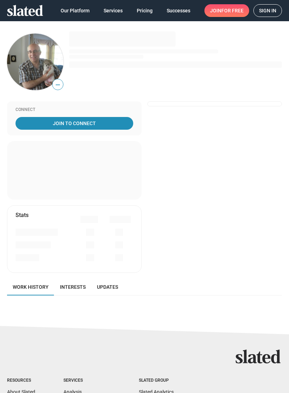 The image size is (289, 393). Describe the element at coordinates (74, 123) in the screenshot. I see `span: Join To Connect` at that location.